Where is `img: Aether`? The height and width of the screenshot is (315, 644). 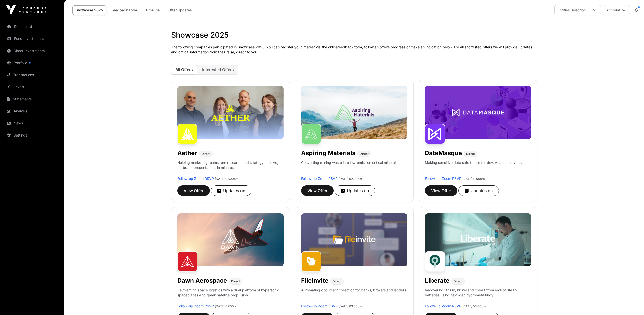
img: Aether is located at coordinates (188, 134).